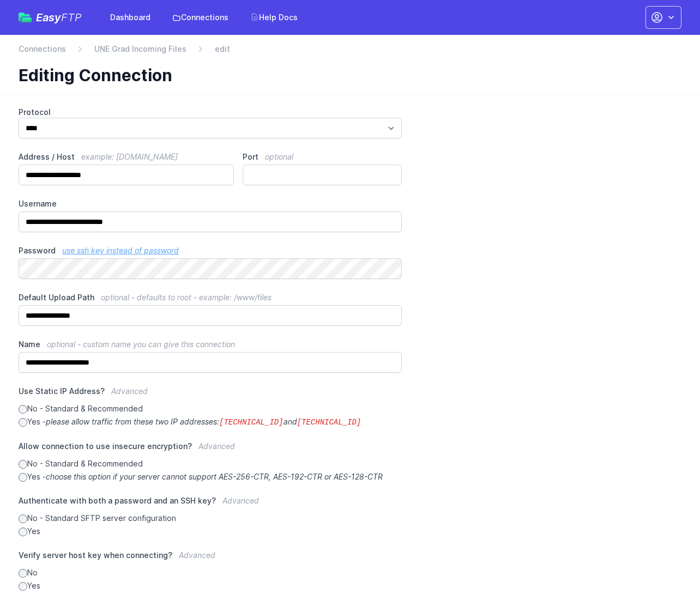 Image resolution: width=700 pixels, height=594 pixels. Describe the element at coordinates (23, 573) in the screenshot. I see `input: No` at that location.